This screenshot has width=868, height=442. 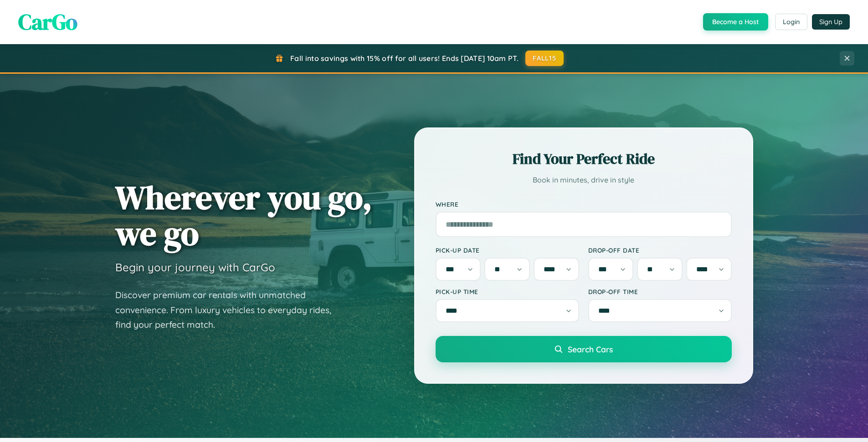 I want to click on button: Sign Up, so click(x=831, y=22).